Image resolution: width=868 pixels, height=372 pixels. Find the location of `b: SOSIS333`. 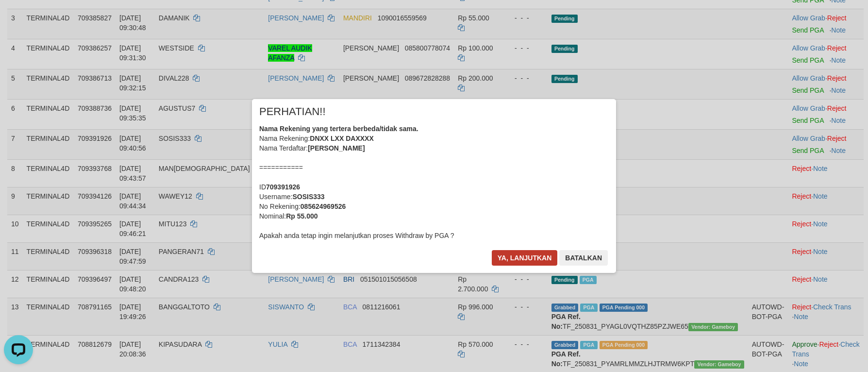

b: SOSIS333 is located at coordinates (308, 197).